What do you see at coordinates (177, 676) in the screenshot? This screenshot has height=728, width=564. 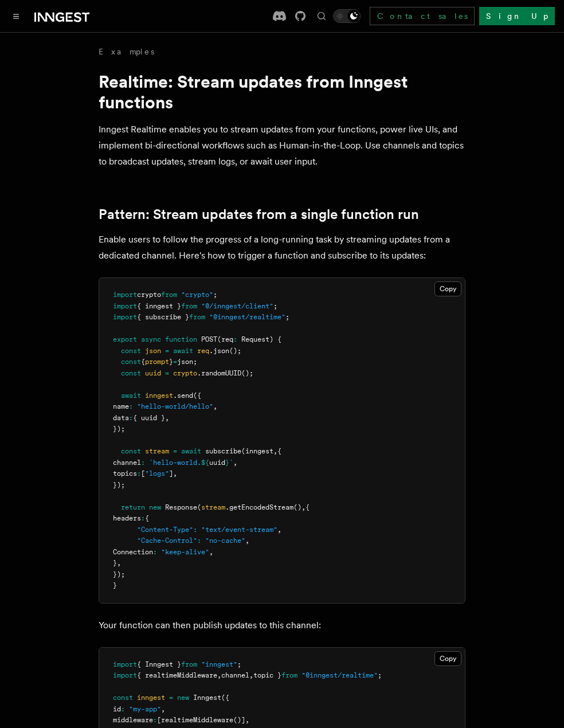 I see `span: { realtimeMiddleware` at bounding box center [177, 676].